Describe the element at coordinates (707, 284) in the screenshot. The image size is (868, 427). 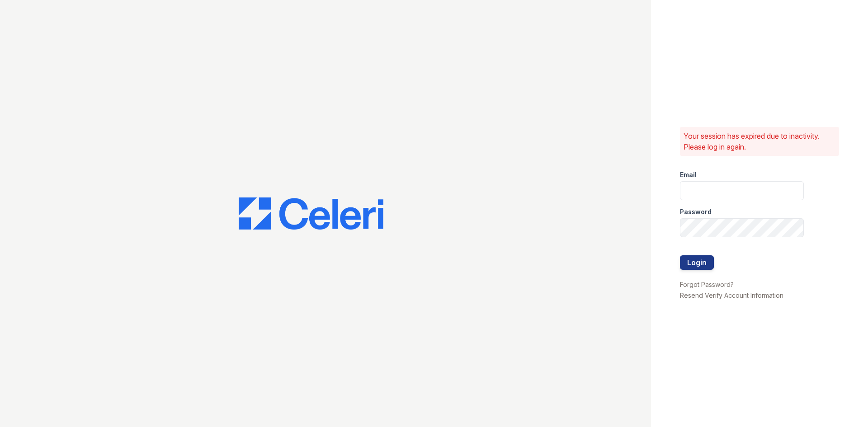
I see `a: Forgot Password?` at that location.